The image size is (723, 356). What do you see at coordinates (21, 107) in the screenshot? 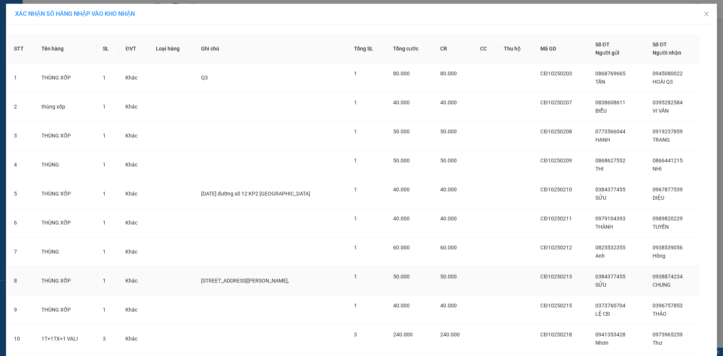
I see `td: 2` at bounding box center [21, 107].